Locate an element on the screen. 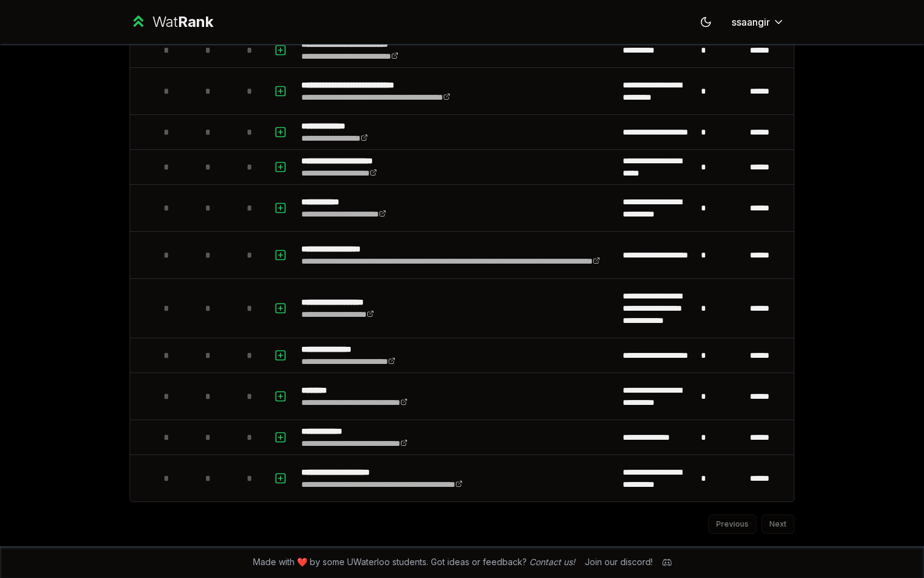 The width and height of the screenshot is (924, 578). button: ssaangir is located at coordinates (758, 22).